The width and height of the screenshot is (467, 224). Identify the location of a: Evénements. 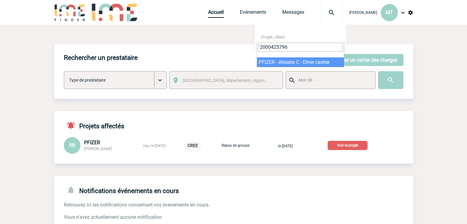
(253, 13).